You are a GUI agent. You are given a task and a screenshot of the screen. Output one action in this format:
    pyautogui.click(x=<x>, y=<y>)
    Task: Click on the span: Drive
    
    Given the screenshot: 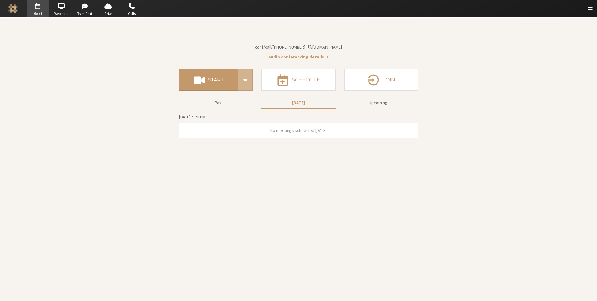 What is the action you would take?
    pyautogui.click(x=108, y=14)
    